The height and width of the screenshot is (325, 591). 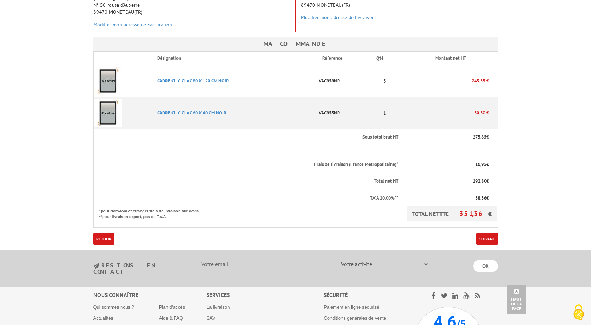 What do you see at coordinates (344, 81) in the screenshot?
I see `p: VAC959NR` at bounding box center [344, 81].